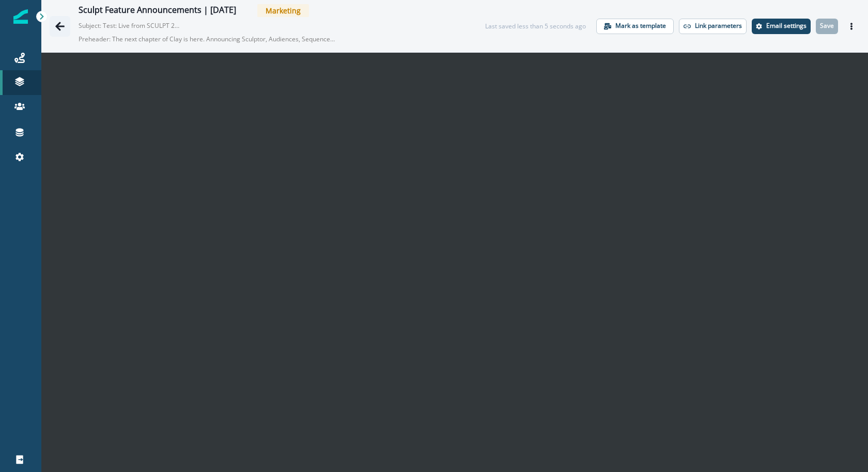  What do you see at coordinates (635, 27) in the screenshot?
I see `button: Mark as template` at bounding box center [635, 27].